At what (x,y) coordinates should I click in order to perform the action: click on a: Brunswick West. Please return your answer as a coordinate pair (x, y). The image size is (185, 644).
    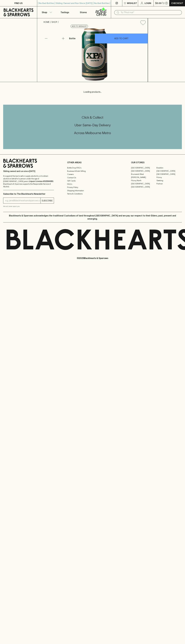
    Looking at the image, I should click on (144, 174).